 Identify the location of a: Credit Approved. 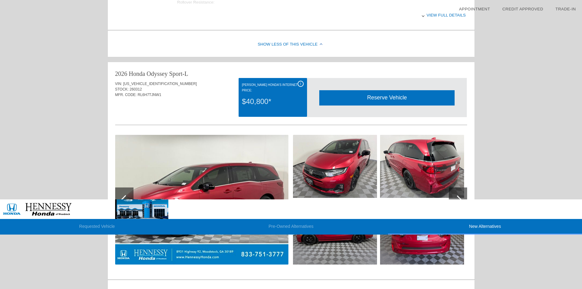
(523, 9).